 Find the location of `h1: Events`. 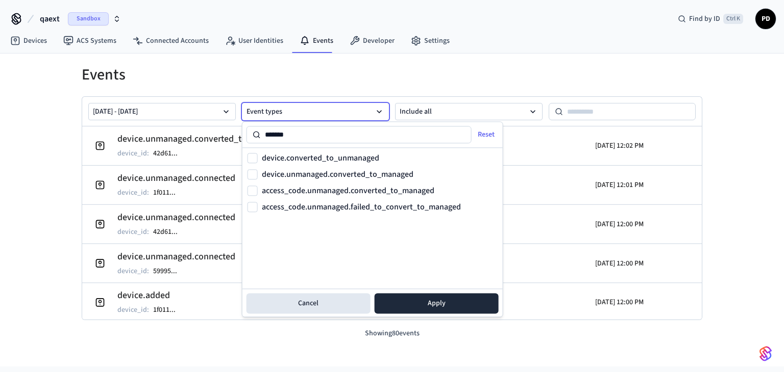

h1: Events is located at coordinates (392, 75).